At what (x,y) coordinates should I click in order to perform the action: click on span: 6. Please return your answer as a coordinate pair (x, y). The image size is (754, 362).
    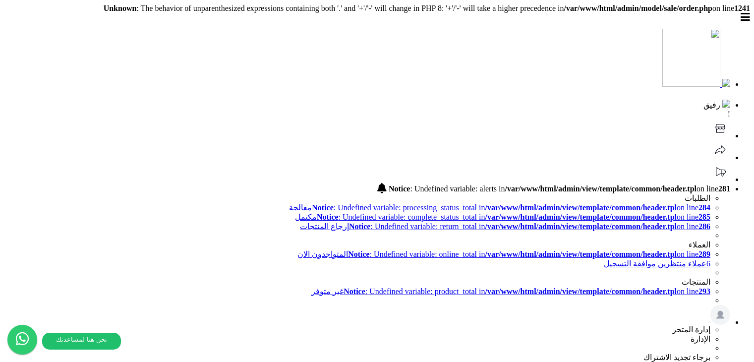
    Looking at the image, I should click on (709, 263).